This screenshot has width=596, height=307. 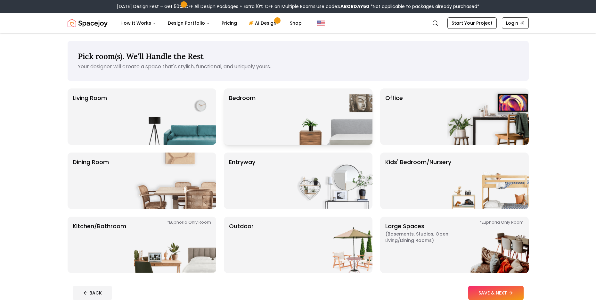 What do you see at coordinates (394, 117) in the screenshot?
I see `p: Office` at bounding box center [394, 117].